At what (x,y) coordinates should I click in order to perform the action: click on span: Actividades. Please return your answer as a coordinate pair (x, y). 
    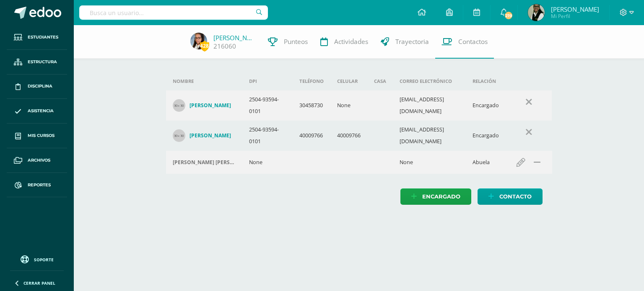
    Looking at the image, I should click on (351, 41).